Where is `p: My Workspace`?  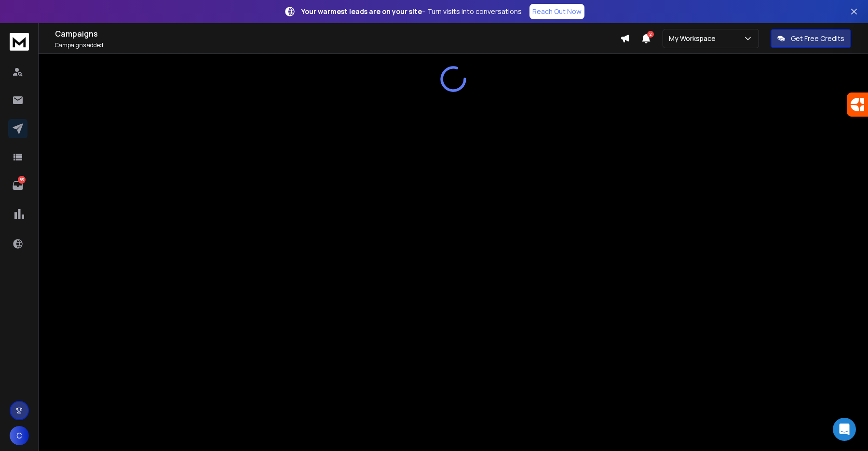
p: My Workspace is located at coordinates (693, 38).